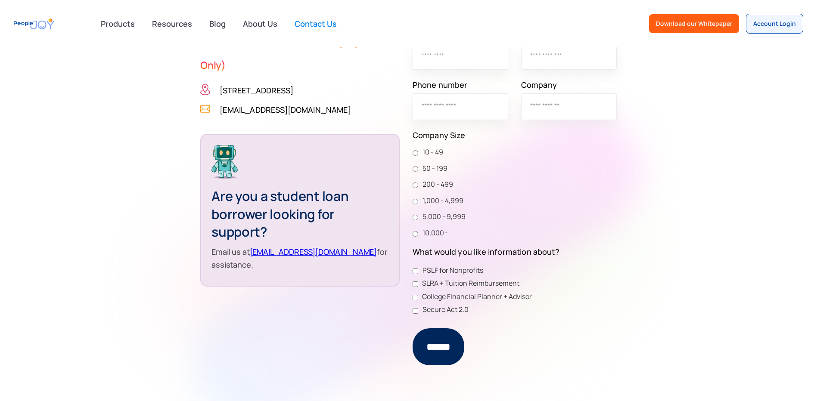 The image size is (817, 401). Describe the element at coordinates (415, 185) in the screenshot. I see `input: 200 - 499` at that location.